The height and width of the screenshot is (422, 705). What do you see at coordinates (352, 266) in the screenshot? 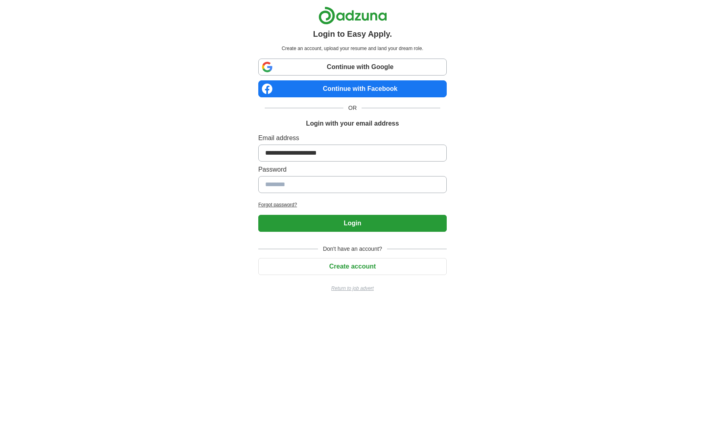
I see `button: Create account` at bounding box center [352, 266].